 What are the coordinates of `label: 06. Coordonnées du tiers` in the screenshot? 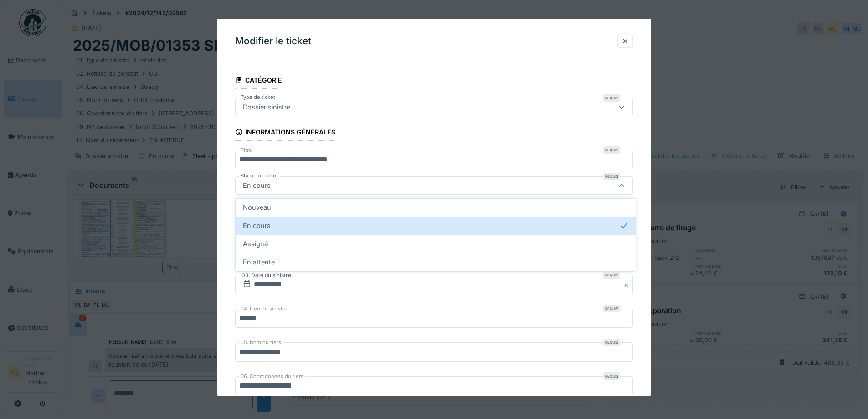 It's located at (272, 376).